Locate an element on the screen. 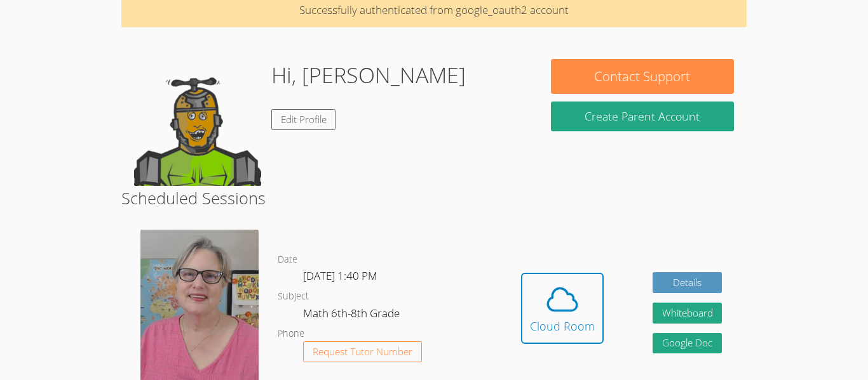 The width and height of the screenshot is (868, 380). h2: Scheduled Sessions is located at coordinates (434, 198).